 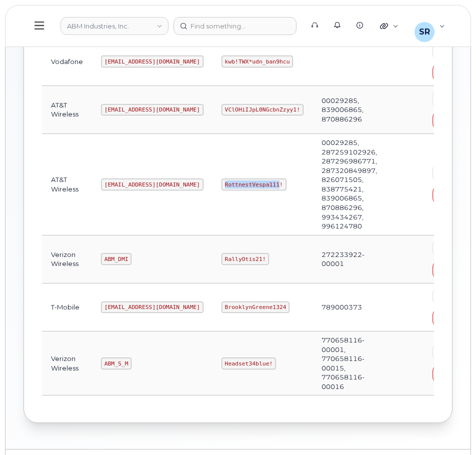 I want to click on code: RottnestVespa111!, so click(x=254, y=184).